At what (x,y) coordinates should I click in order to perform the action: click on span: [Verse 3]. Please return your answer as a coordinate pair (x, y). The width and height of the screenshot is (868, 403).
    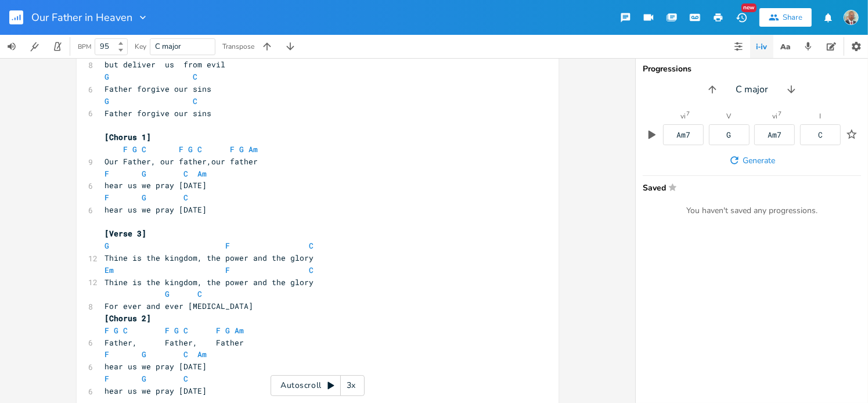
    Looking at the image, I should click on (125, 233).